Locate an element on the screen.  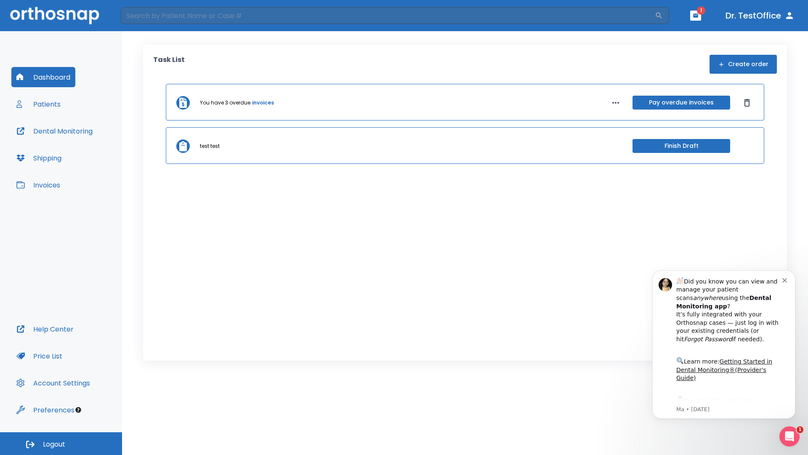
a: Account Settings is located at coordinates (53, 383).